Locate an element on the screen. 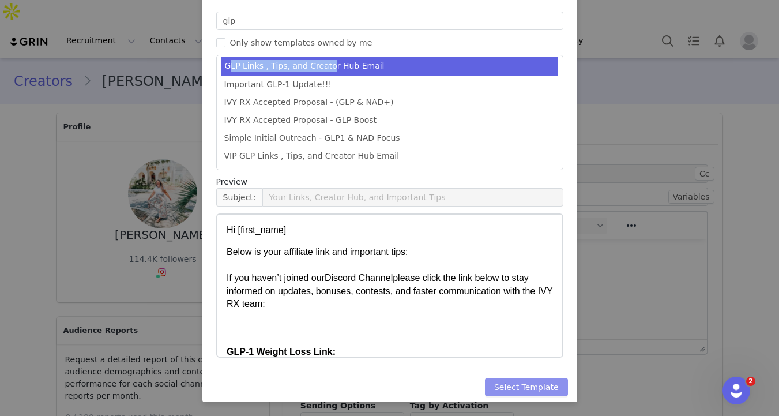 This screenshot has width=779, height=416. strong: GLP-1 Weight Loss Link: is located at coordinates (63, 137).